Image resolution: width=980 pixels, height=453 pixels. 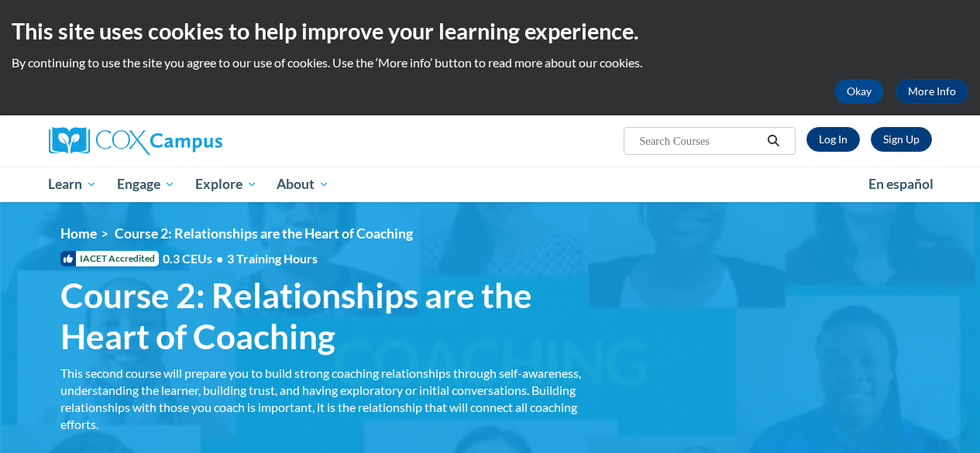 I want to click on input: Search Courses, so click(x=700, y=141).